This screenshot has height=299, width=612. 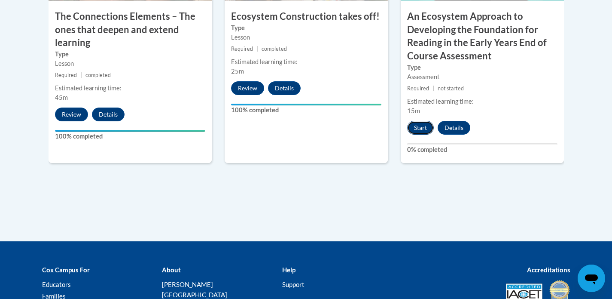 What do you see at coordinates (482, 36) in the screenshot?
I see `h3: An Ecosystem Approach to Developing the Foundation for Reading in the Early Years End of Course A...` at bounding box center [482, 36].